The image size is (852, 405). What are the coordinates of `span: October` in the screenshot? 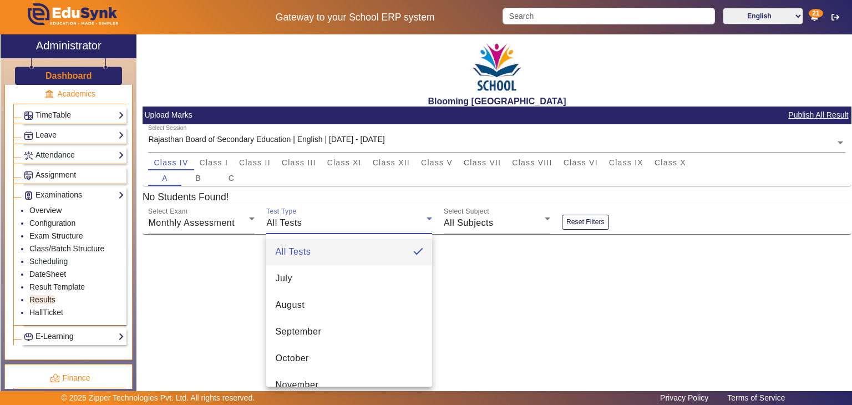 It's located at (292, 358).